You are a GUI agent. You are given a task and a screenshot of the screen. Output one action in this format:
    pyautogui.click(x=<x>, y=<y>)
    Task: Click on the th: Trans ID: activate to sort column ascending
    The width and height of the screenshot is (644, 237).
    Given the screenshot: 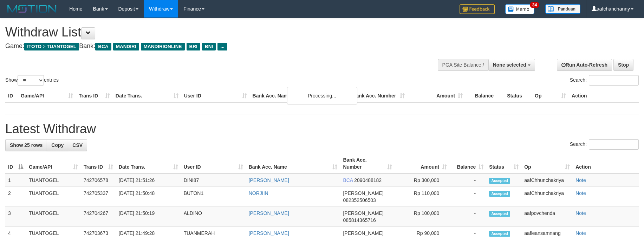 What is the action you would take?
    pyautogui.click(x=98, y=163)
    